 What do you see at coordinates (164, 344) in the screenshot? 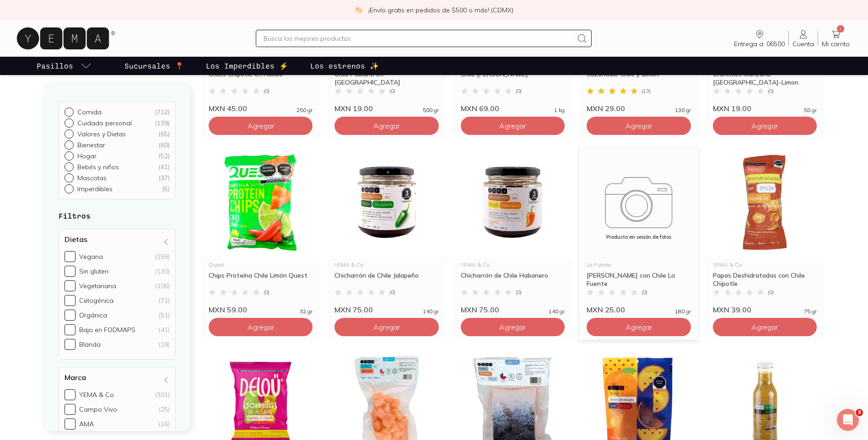
I see `div: (18)` at bounding box center [164, 344].